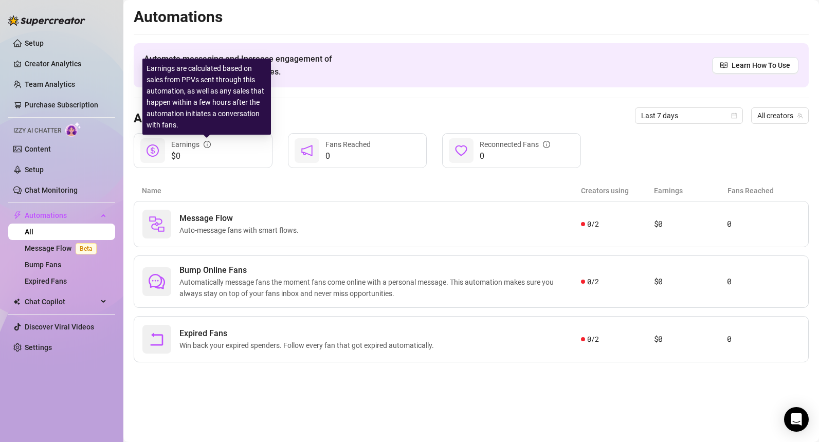 The width and height of the screenshot is (819, 442). Describe the element at coordinates (157, 339) in the screenshot. I see `span: rollback` at that location.